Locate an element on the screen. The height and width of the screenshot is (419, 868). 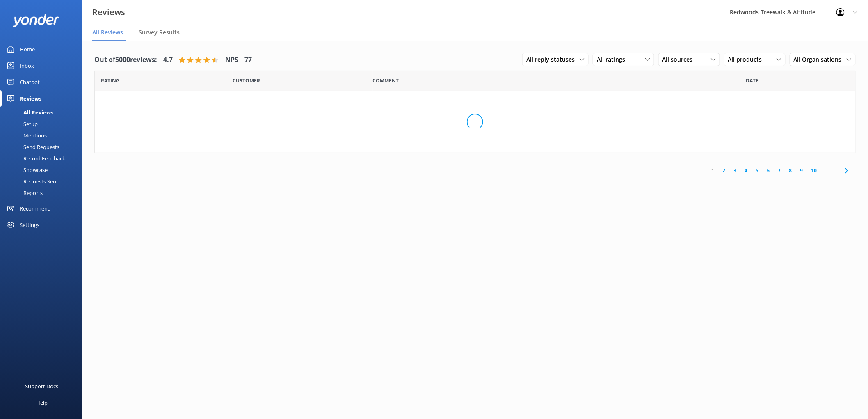
img: yonder-white-logo.png is located at coordinates (36, 21).